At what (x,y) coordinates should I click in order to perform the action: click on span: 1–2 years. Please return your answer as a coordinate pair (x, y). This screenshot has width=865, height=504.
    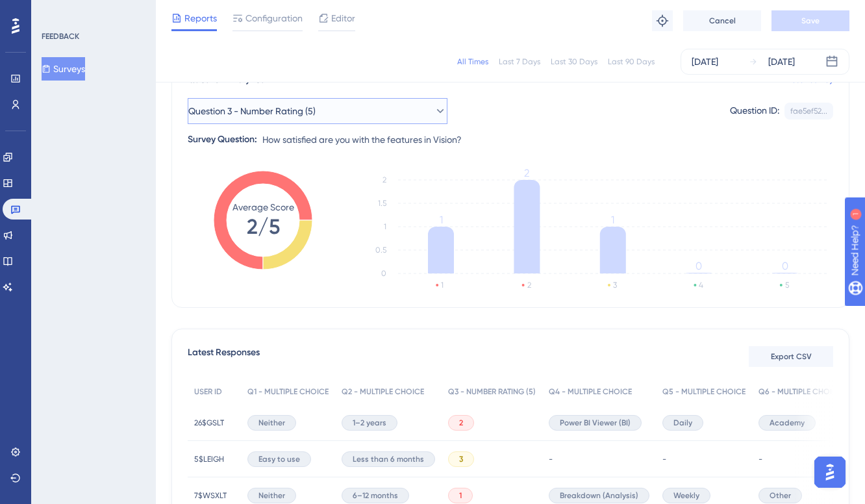
    Looking at the image, I should click on (370, 423).